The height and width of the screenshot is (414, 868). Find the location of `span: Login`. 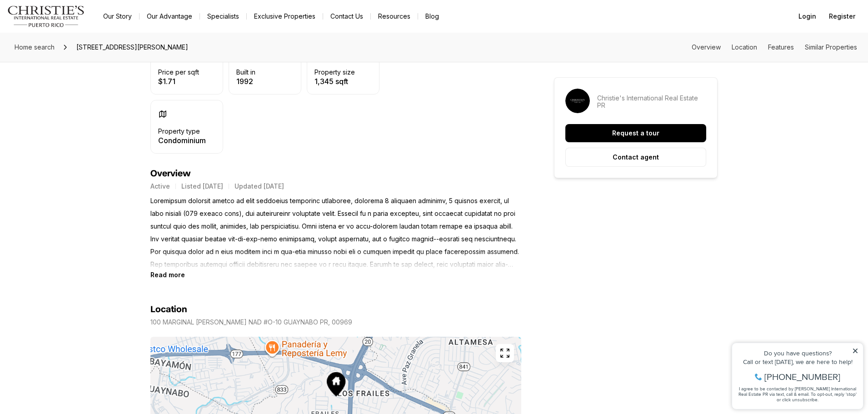

span: Login is located at coordinates (807, 16).